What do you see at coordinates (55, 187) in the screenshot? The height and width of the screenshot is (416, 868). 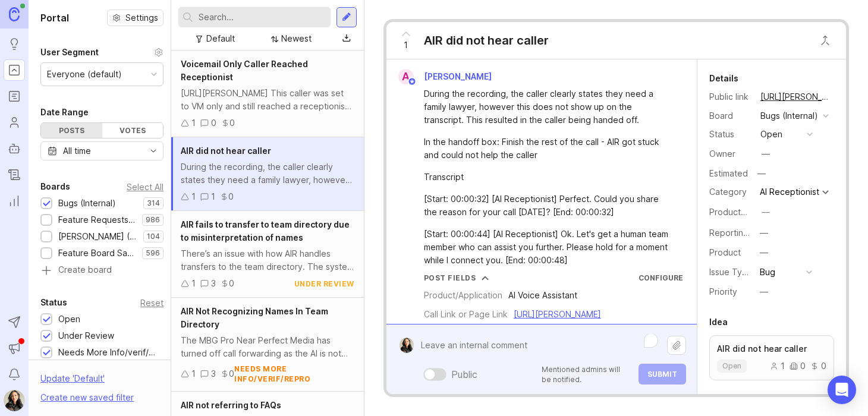 I see `div: Boards` at bounding box center [55, 187].